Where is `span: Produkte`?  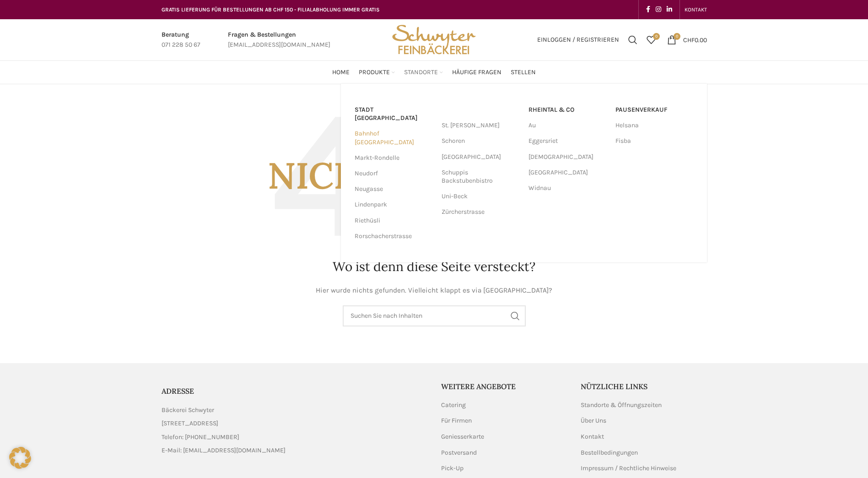
span: Produkte is located at coordinates (374, 72).